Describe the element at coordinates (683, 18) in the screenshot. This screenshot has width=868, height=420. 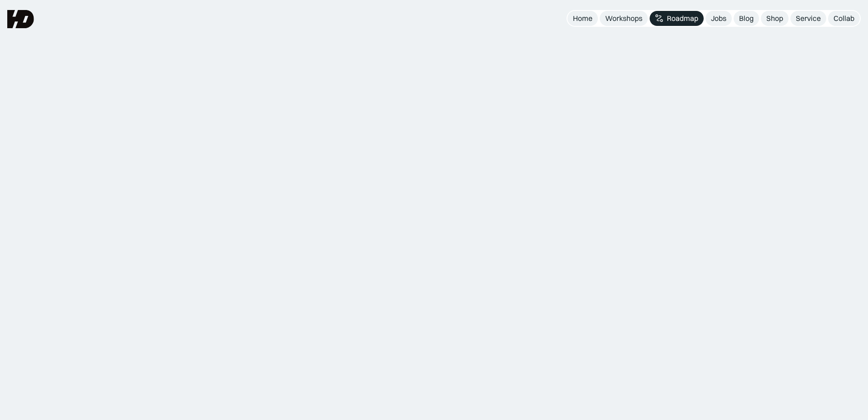
I see `div: Roadmap` at that location.